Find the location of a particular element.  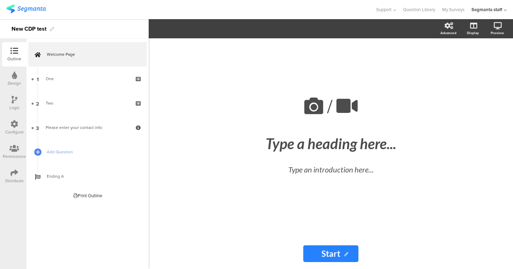

span: 2 is located at coordinates (37, 103).